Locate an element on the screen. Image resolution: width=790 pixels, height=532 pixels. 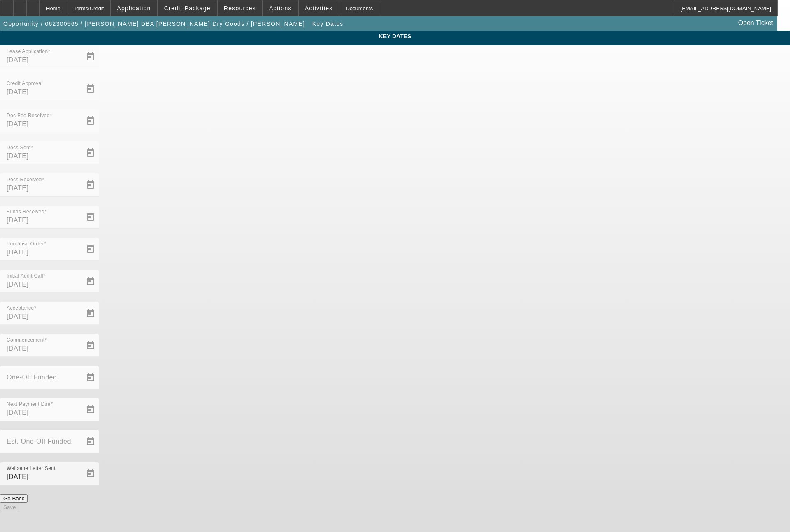
mat-label: Funds Received is located at coordinates (25, 212).